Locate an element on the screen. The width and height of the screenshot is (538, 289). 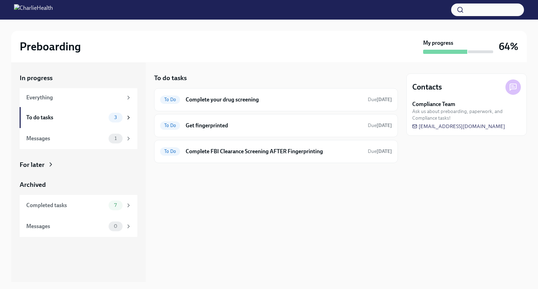
div: Everything is located at coordinates (74, 98).